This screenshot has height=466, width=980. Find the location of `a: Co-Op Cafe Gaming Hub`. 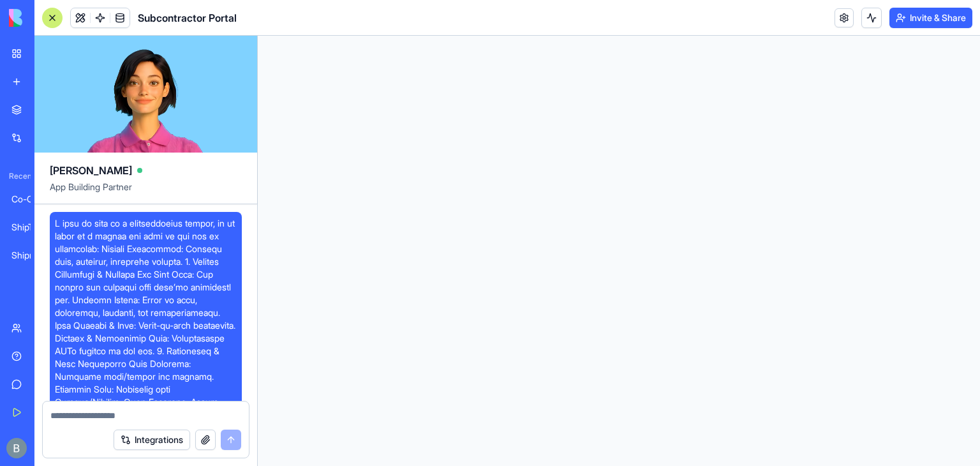

a: Co-Op Cafe Gaming Hub is located at coordinates (30, 199).